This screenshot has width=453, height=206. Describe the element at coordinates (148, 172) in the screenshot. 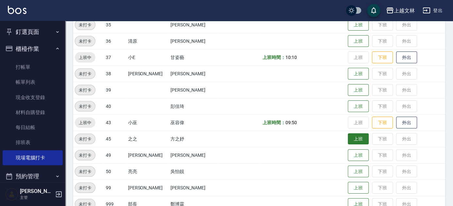

I see `td: 亮亮` at that location.